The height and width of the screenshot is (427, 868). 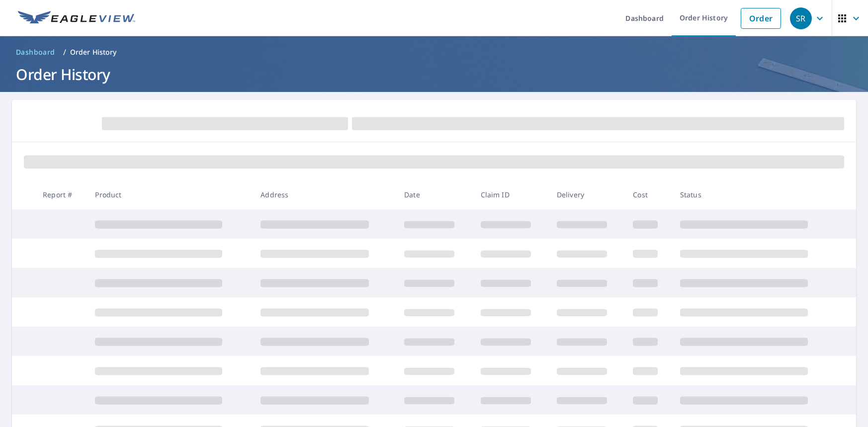 What do you see at coordinates (587, 194) in the screenshot?
I see `th: Delivery` at bounding box center [587, 194].